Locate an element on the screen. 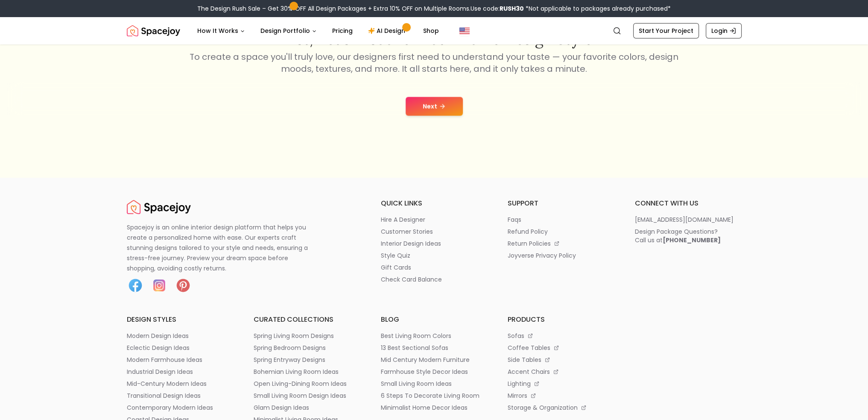  img: Spacejoy Logo is located at coordinates (159, 207).